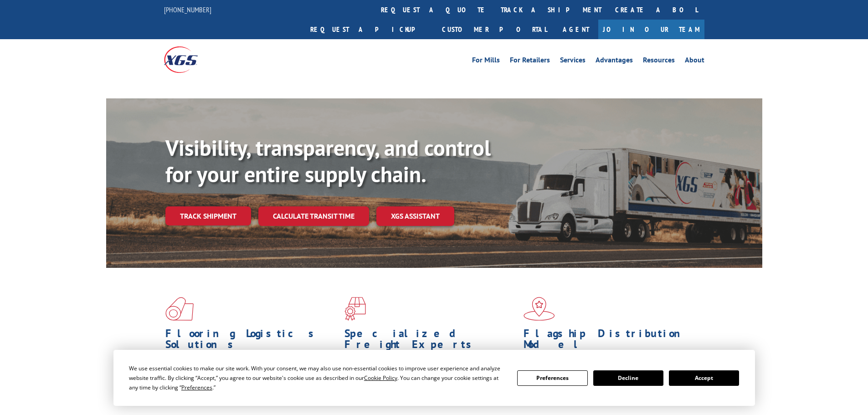 This screenshot has height=415, width=868. I want to click on h1: Flooring Logistics Solutions, so click(252, 341).